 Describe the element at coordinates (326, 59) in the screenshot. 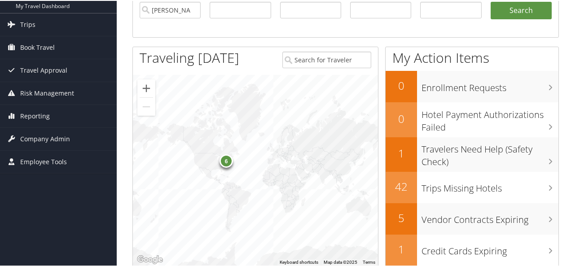

I see `input: Search for Traveler` at that location.